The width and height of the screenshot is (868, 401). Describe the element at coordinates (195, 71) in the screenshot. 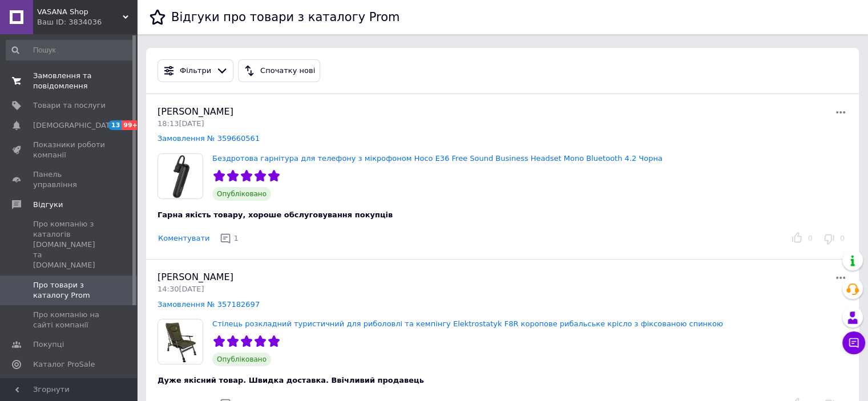

I see `button: Фільтри` at that location.